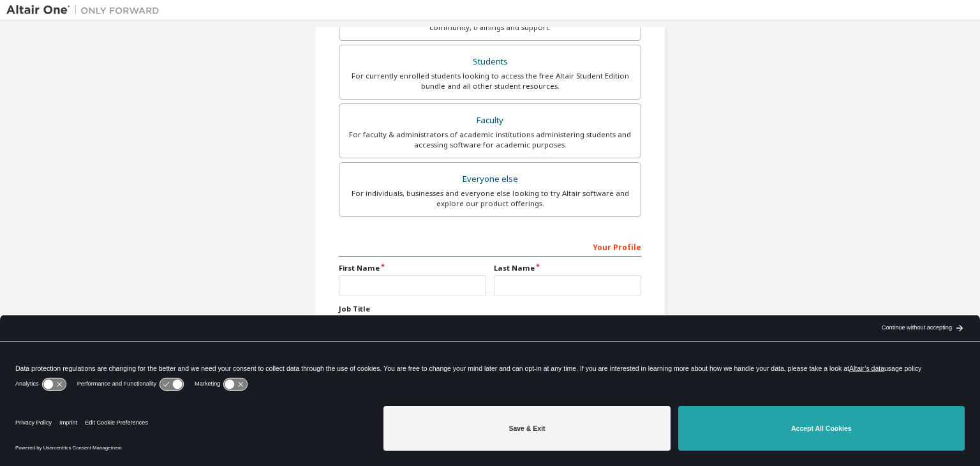 The width and height of the screenshot is (980, 466). Describe the element at coordinates (490, 180) in the screenshot. I see `div: Everyone else` at that location.